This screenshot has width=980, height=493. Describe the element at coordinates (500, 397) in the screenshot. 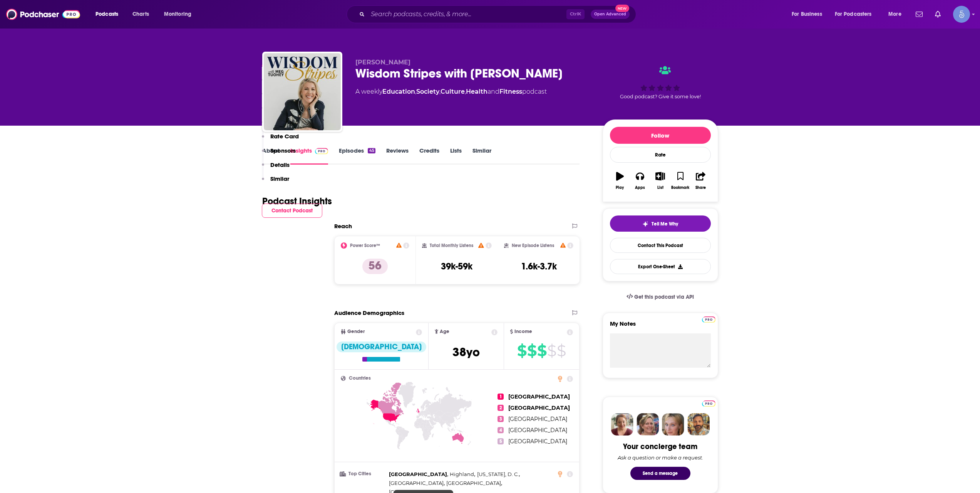

I see `span: 1` at that location.